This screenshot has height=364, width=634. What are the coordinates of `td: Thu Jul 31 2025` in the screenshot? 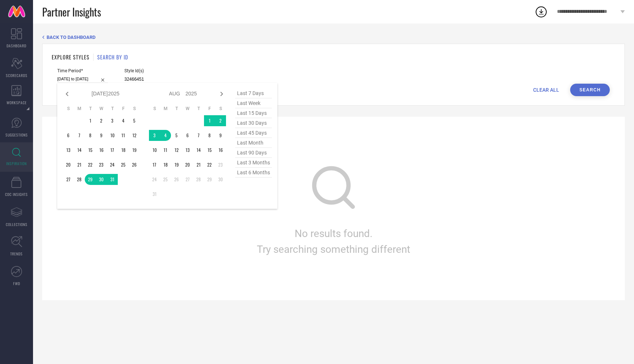 It's located at (112, 179).